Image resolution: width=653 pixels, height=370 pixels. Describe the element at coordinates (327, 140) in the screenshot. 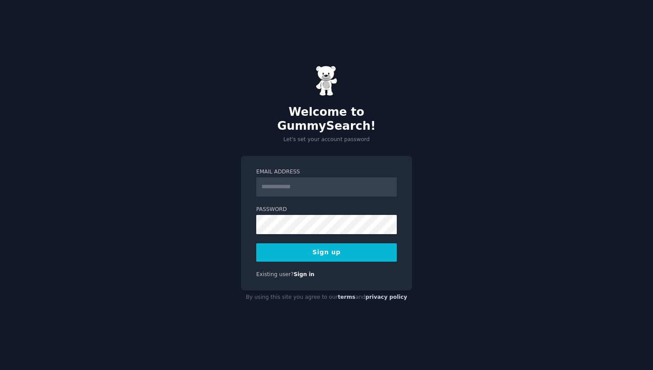

I see `p: Let's set your account password` at that location.